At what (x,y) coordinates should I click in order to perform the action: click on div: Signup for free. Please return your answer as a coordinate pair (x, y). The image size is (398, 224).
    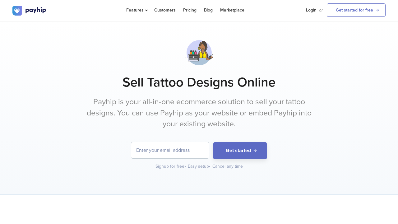
    Looking at the image, I should click on (171, 167).